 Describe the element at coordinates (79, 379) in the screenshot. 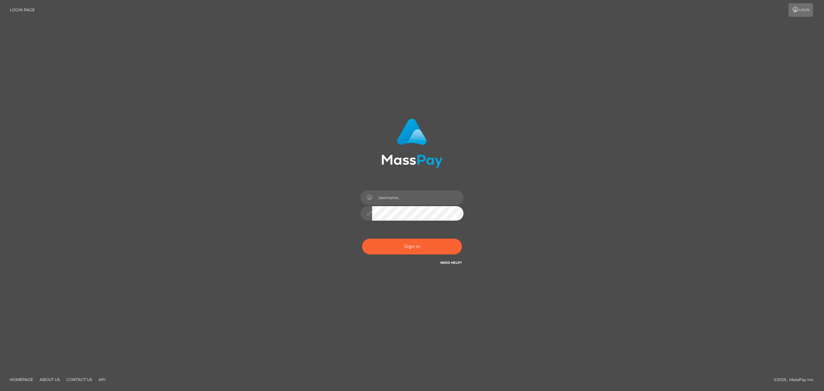

I see `a: Contact Us` at that location.